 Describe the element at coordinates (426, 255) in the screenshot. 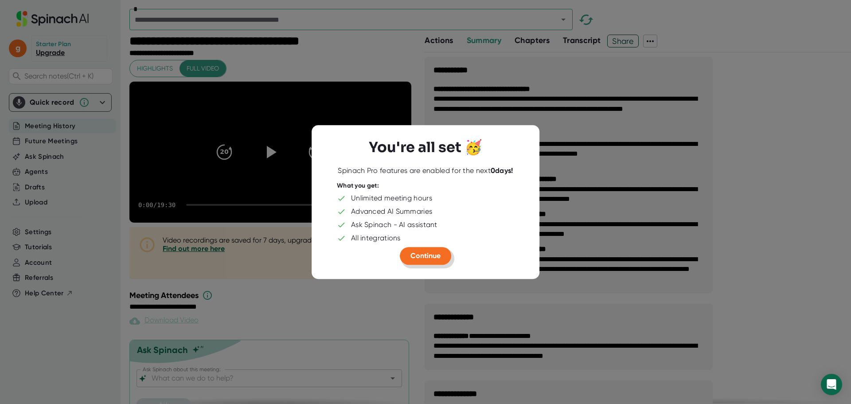

I see `span: Continue` at that location.